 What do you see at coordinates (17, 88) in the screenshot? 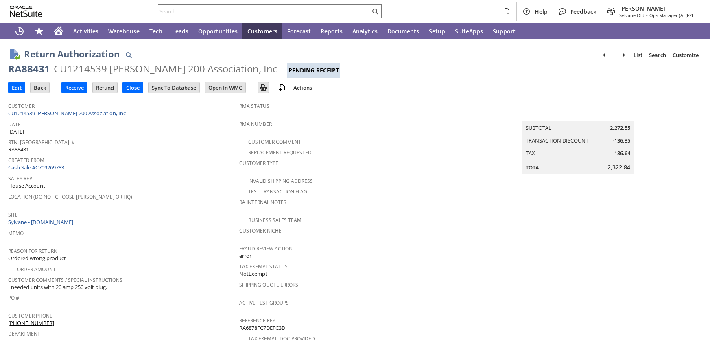
I see `input: Edit` at bounding box center [17, 88].